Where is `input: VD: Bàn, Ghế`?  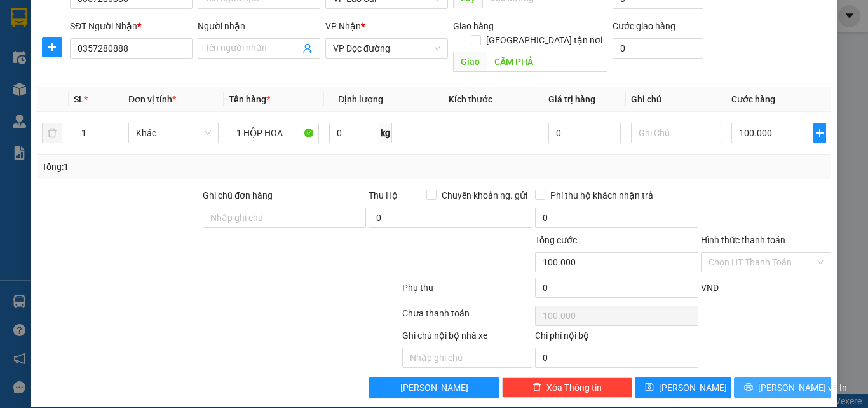 input: VD: Bàn, Ghế is located at coordinates (274, 133).